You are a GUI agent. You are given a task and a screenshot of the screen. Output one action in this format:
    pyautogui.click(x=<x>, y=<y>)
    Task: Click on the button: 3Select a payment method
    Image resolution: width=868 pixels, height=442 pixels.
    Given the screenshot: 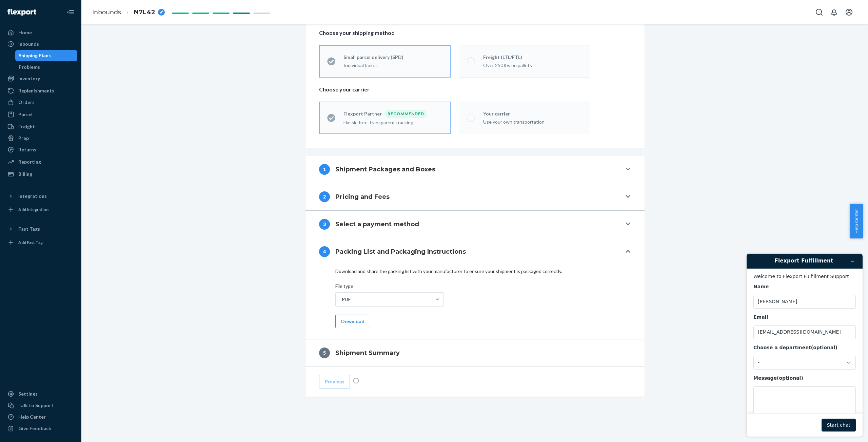 What is the action you would take?
    pyautogui.click(x=475, y=225)
    